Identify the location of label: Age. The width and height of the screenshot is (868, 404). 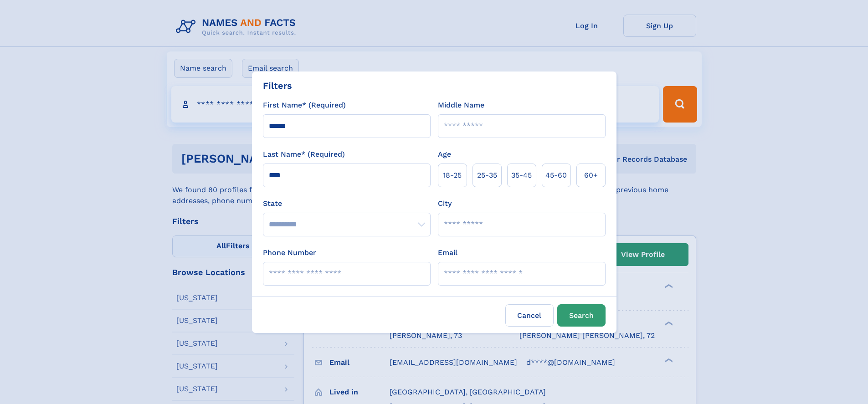
(444, 154).